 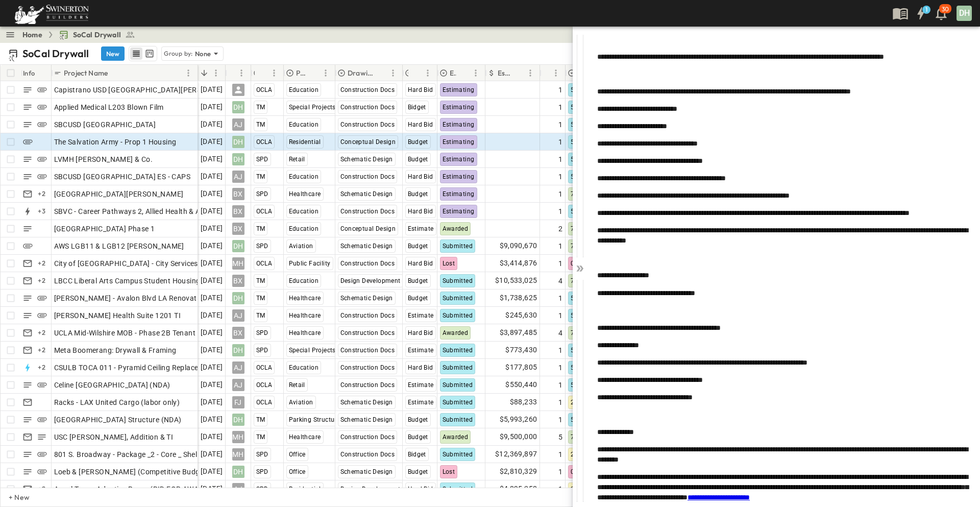 What do you see at coordinates (149, 53) in the screenshot?
I see `button: kanban view` at bounding box center [149, 53].